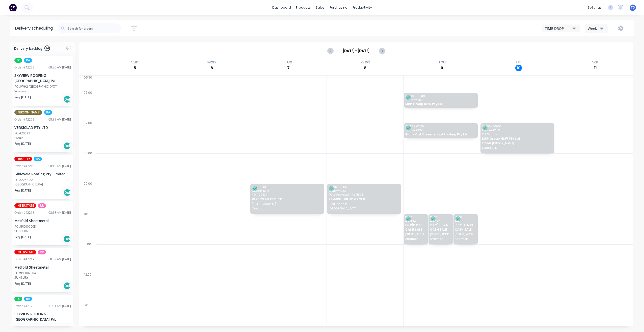 The width and height of the screenshot is (644, 332). What do you see at coordinates (287, 209) in the screenshot?
I see `span: Casula` at bounding box center [287, 209].